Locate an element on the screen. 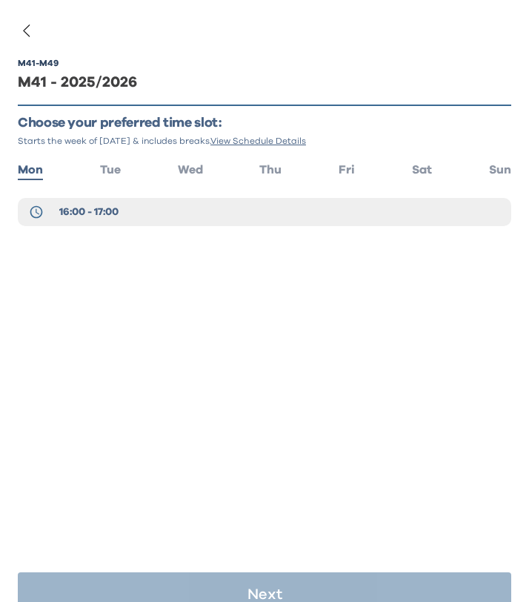 Image resolution: width=529 pixels, height=602 pixels. button: 16:00 - 17:00 is located at coordinates (265, 212).